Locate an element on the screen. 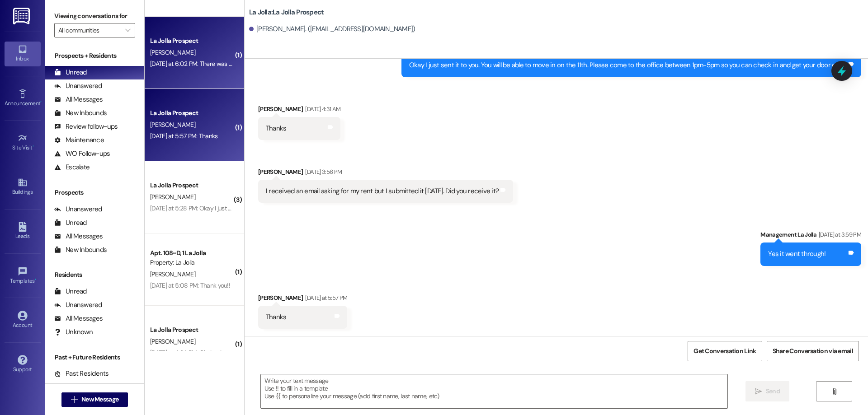  a: Account is located at coordinates (23, 320).